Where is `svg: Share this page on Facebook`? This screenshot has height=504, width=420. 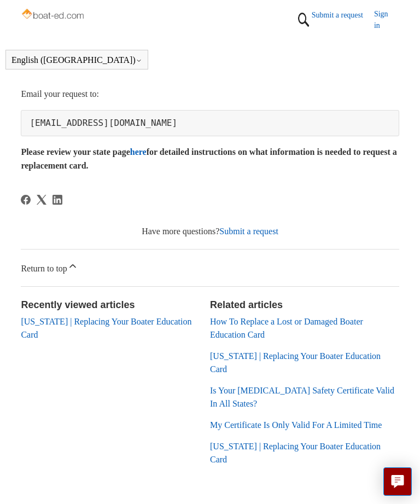
svg: Share this page on Facebook is located at coordinates (26, 200).